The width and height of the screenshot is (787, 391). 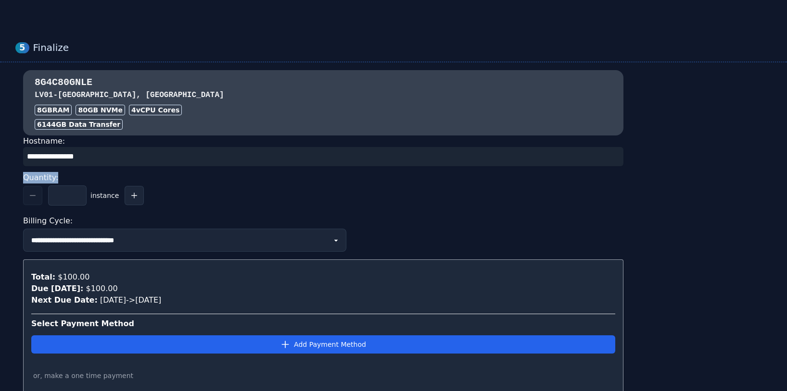 What do you see at coordinates (22, 48) in the screenshot?
I see `div: 5` at bounding box center [22, 48].